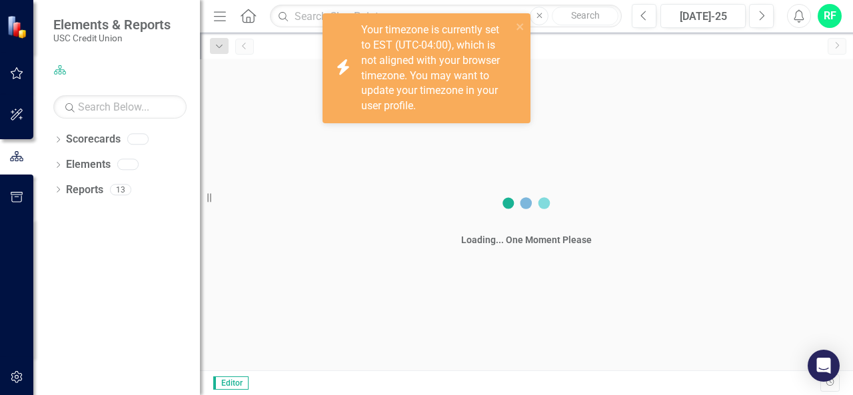 This screenshot has width=853, height=395. Describe the element at coordinates (526, 240) in the screenshot. I see `div: Loading... One Moment Please` at that location.